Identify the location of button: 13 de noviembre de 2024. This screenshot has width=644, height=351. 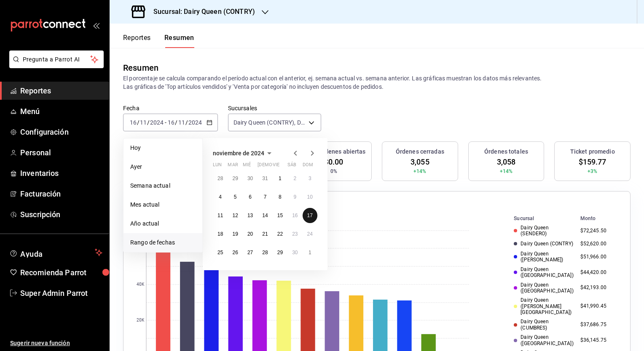
(250, 216).